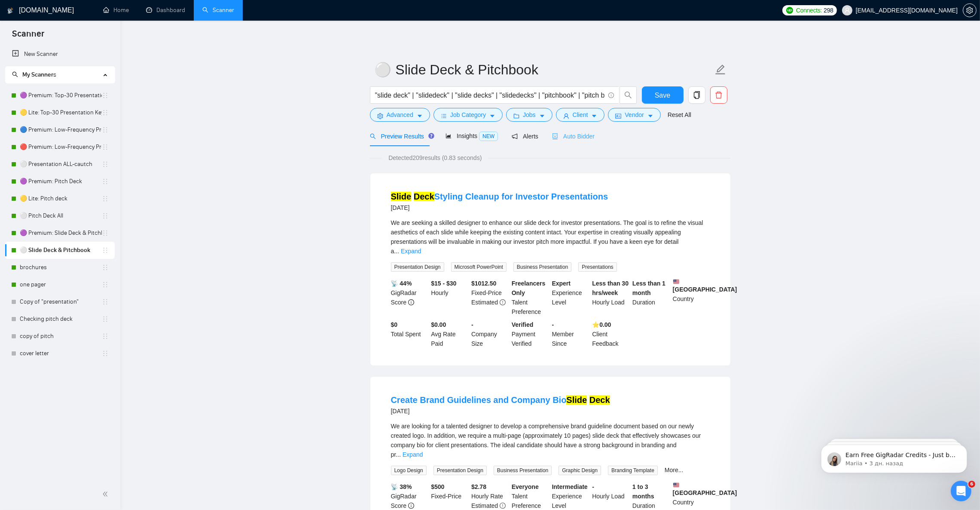 Image resolution: width=980 pixels, height=510 pixels. I want to click on a: 🟡 Lite: Top-30 Presentation Keywords, so click(60, 113).